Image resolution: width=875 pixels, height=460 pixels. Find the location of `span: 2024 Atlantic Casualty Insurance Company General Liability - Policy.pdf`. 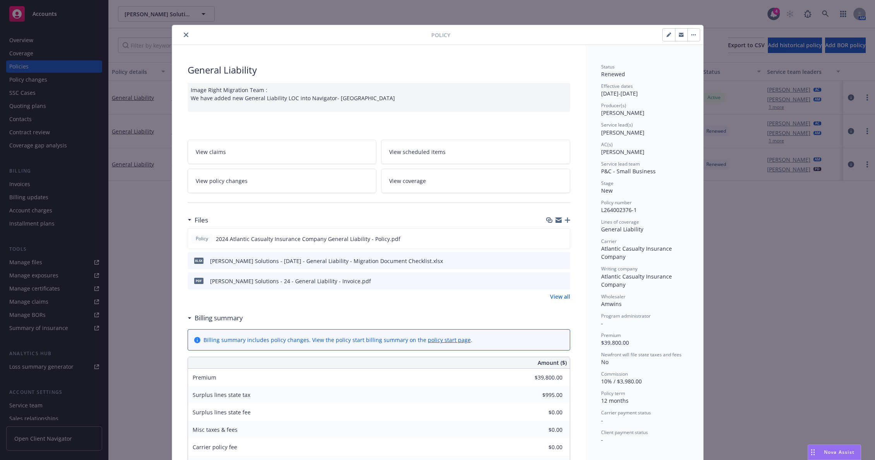

span: 2024 Atlantic Casualty Insurance Company General Liability - Policy.pdf is located at coordinates (308, 239).